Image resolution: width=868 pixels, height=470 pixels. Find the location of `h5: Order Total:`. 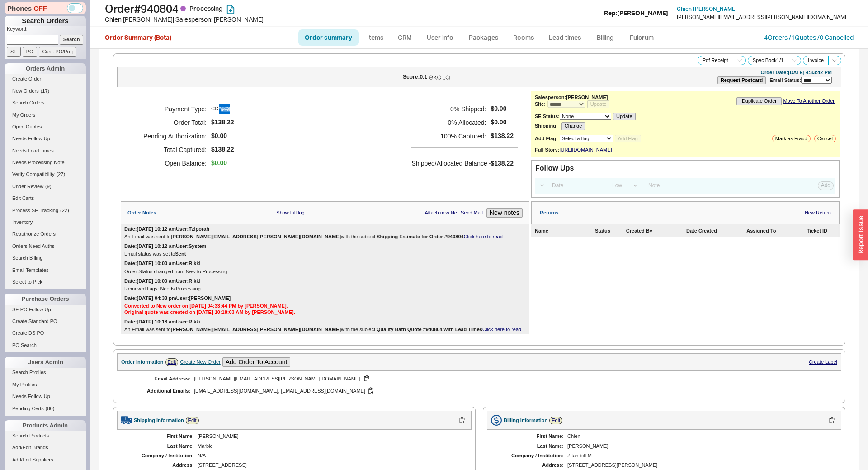

h5: Order Total: is located at coordinates (169, 123).